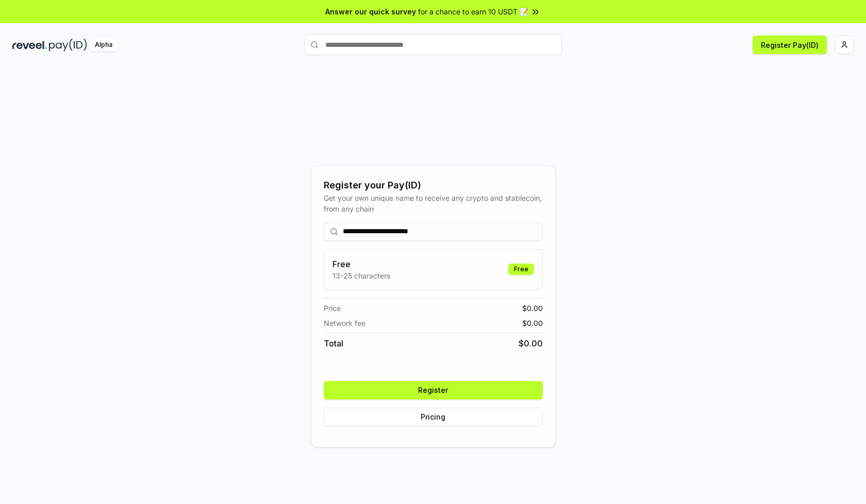 The height and width of the screenshot is (504, 866). I want to click on button: Register Pay(ID), so click(789, 45).